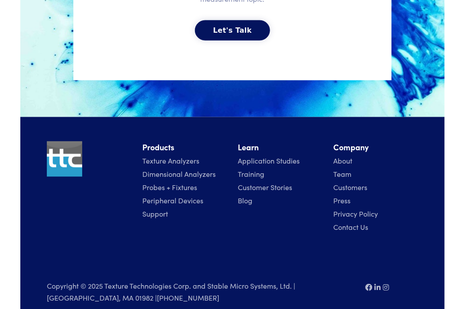  Describe the element at coordinates (170, 188) in the screenshot. I see `a: Probes + Fixtures` at that location.